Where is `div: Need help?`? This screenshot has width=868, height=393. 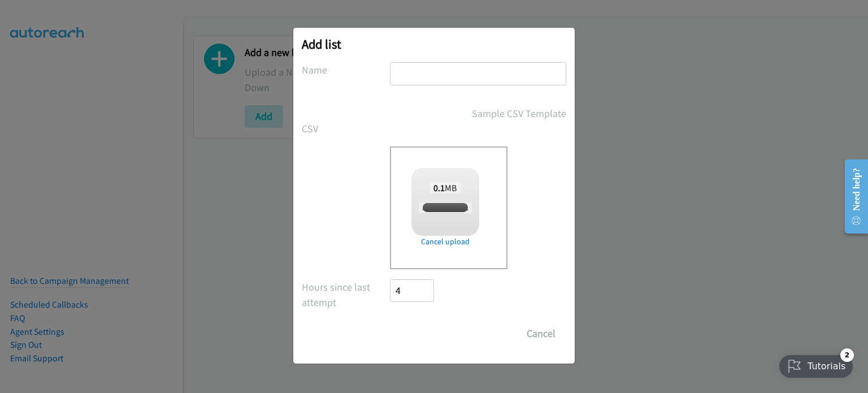 div: Need help? is located at coordinates (21, 38).